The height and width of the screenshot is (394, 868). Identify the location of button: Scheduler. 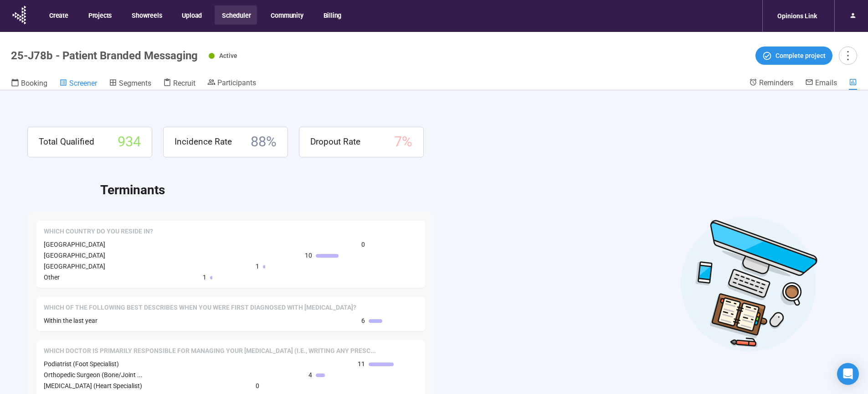
(236, 15).